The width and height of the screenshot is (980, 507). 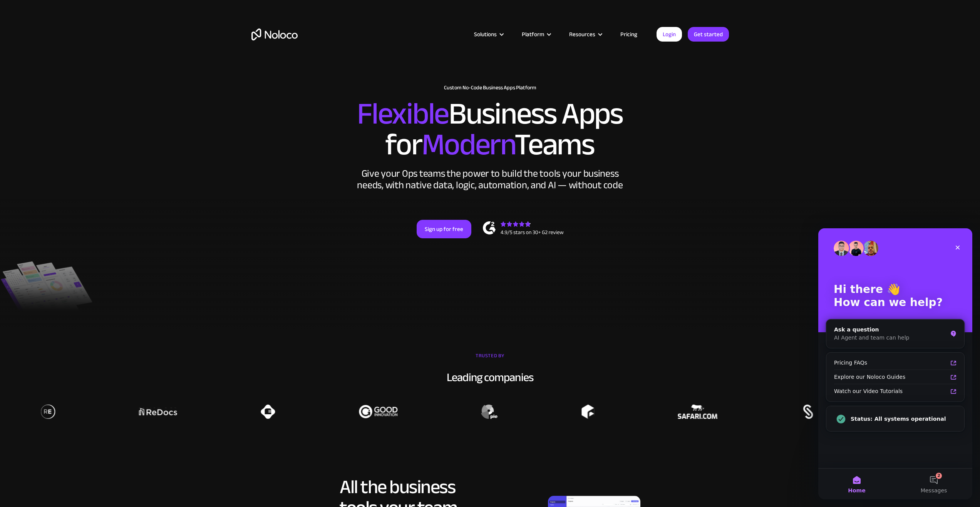 I want to click on a: Pricing, so click(x=628, y=34).